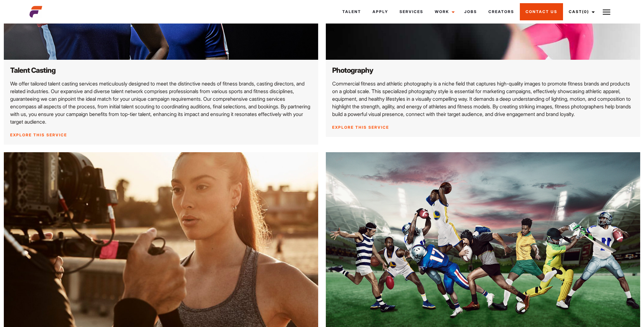 The width and height of the screenshot is (644, 327). Describe the element at coordinates (380, 12) in the screenshot. I see `a: Apply` at that location.